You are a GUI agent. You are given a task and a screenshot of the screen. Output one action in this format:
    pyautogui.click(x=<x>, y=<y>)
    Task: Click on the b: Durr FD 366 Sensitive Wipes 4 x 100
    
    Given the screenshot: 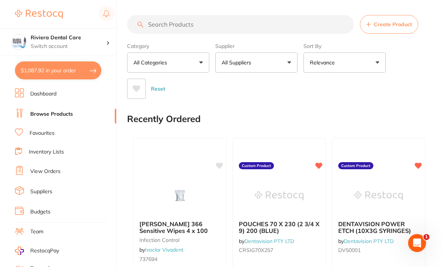 What is the action you would take?
    pyautogui.click(x=180, y=227)
    